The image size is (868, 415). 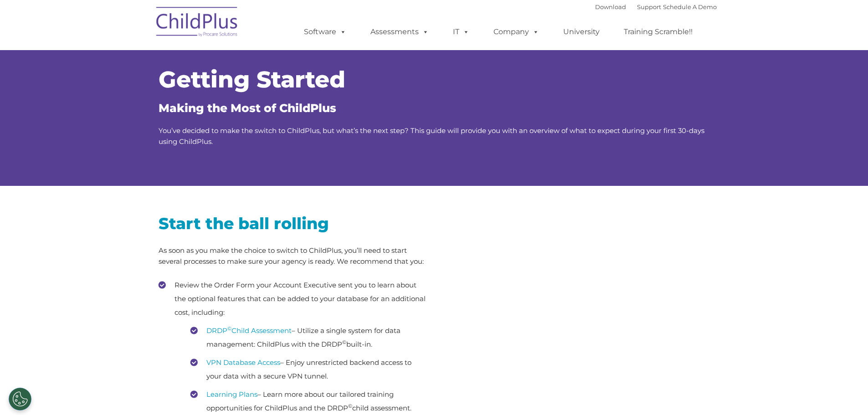 What do you see at coordinates (325, 32) in the screenshot?
I see `a: Software` at bounding box center [325, 32].